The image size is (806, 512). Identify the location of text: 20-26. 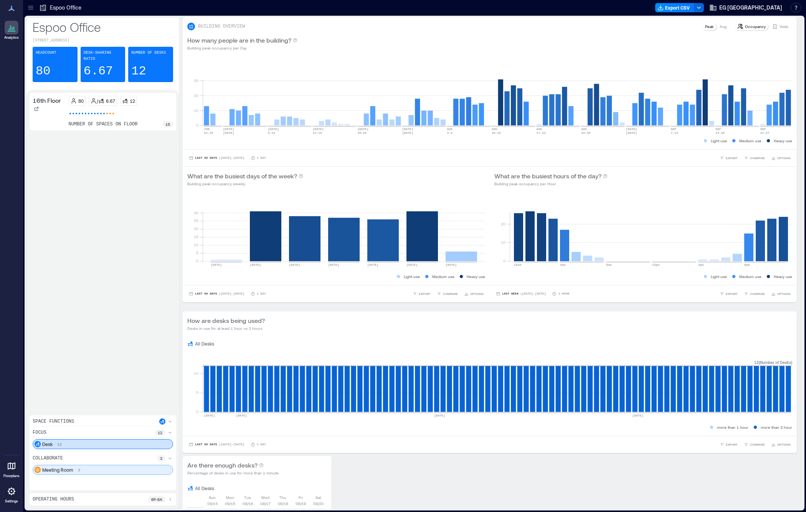
(362, 133).